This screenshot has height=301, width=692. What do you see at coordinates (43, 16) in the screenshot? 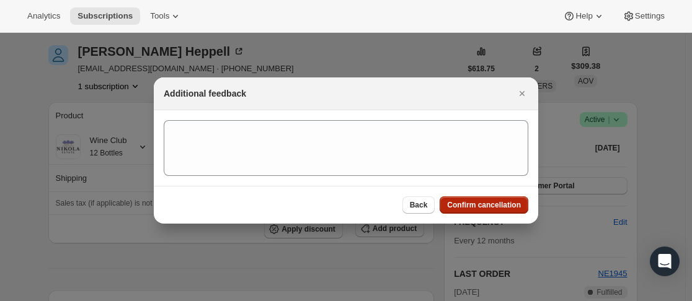
I see `button: Analytics` at bounding box center [43, 16].